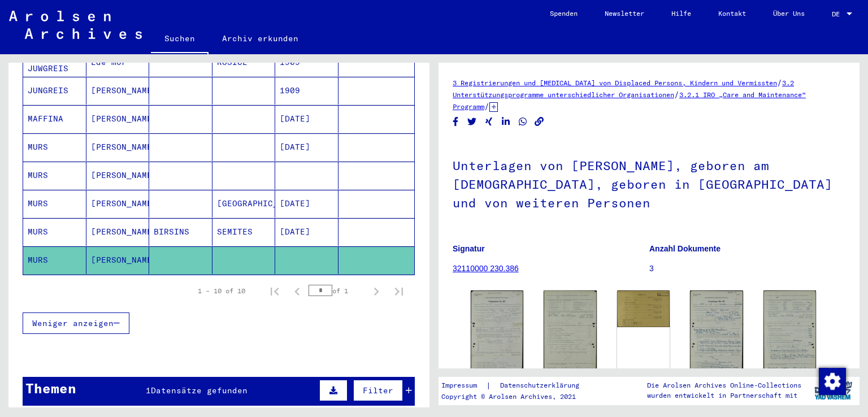  Describe the element at coordinates (725, 396) in the screenshot. I see `p: wurden entwickelt in Partnerschaft mit` at that location.